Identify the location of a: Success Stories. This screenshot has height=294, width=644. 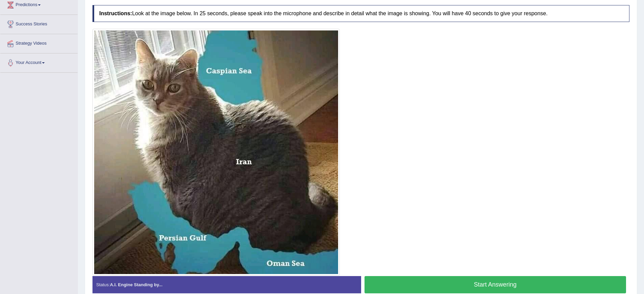
(39, 23).